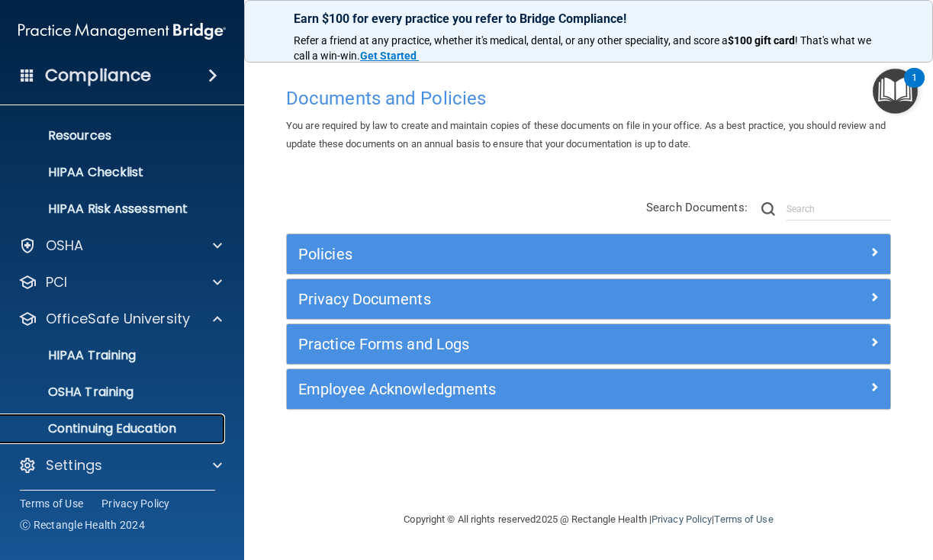 Image resolution: width=933 pixels, height=560 pixels. What do you see at coordinates (119, 319) in the screenshot?
I see `a: OfficeSafe University` at bounding box center [119, 319].